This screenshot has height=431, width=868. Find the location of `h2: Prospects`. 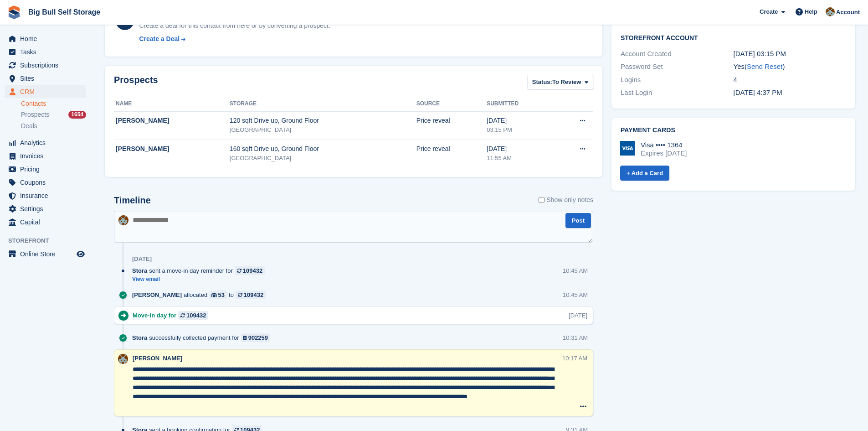

h2: Prospects is located at coordinates (136, 83).